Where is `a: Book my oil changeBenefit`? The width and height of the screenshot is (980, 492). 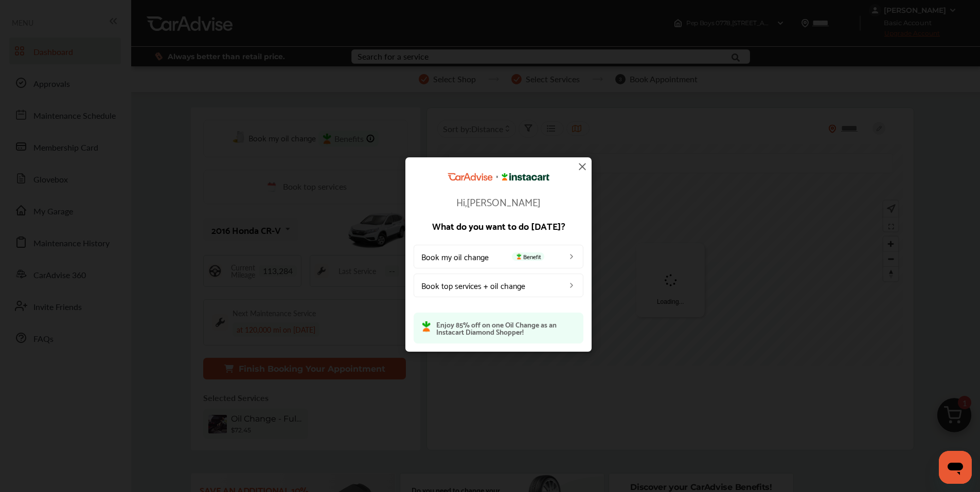
a: Book my oil changeBenefit is located at coordinates (499, 256).